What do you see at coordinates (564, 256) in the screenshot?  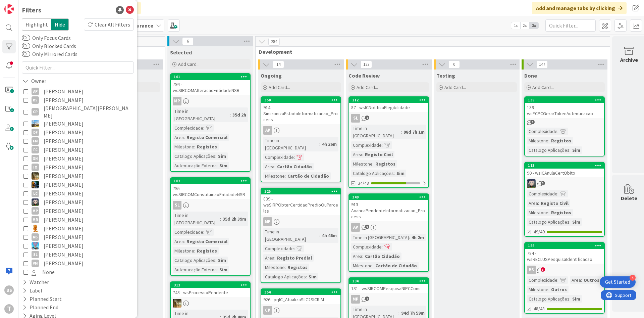 I see `div: 784 - wsRECLUSPesquisaIdentificacao` at bounding box center [564, 256].